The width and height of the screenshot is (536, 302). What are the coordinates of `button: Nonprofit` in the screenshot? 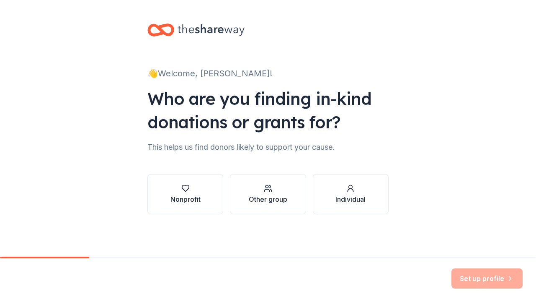 It's located at (185, 194).